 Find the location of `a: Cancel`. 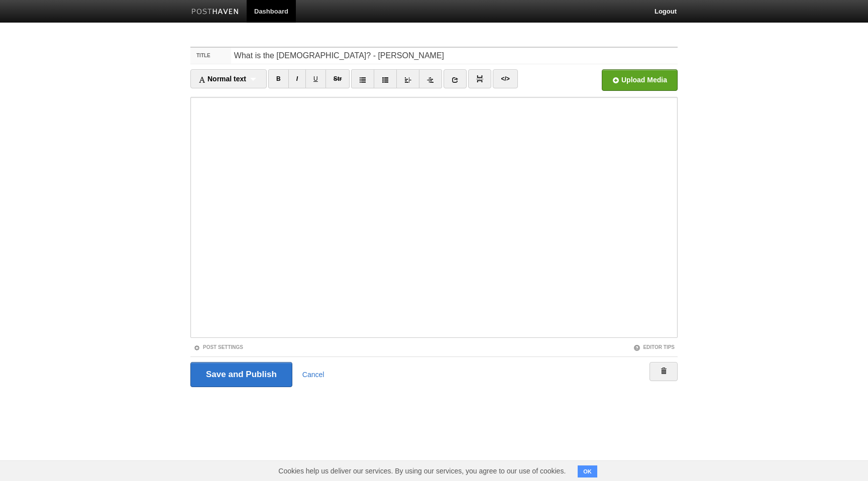

a: Cancel is located at coordinates (313, 375).